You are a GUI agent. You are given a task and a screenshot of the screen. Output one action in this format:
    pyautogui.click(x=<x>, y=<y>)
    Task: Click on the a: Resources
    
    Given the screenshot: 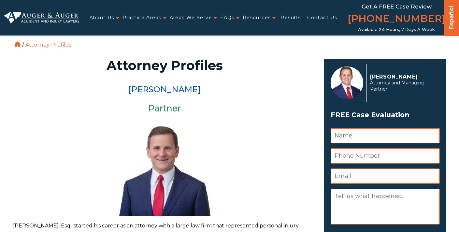 What is the action you would take?
    pyautogui.click(x=257, y=18)
    